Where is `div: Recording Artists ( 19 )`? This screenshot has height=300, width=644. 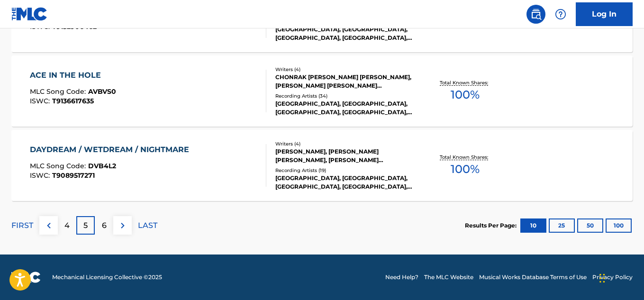
div: Recording Artists ( 19 ) is located at coordinates (345, 170).